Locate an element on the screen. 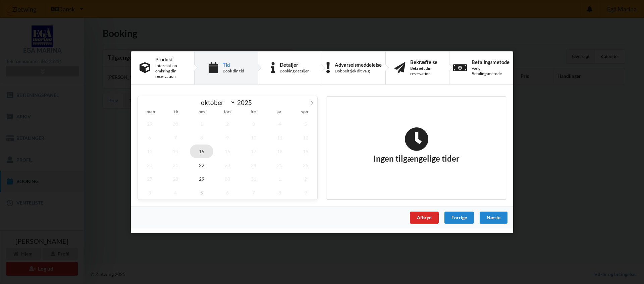 The width and height of the screenshot is (644, 284). span: oktober 9, 2025 is located at coordinates (228, 137).